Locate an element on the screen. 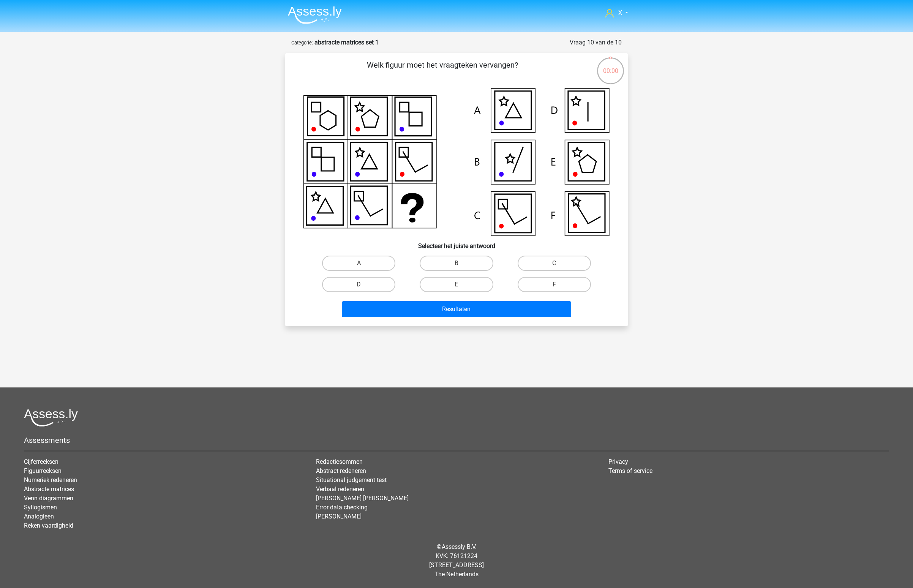 This screenshot has height=588, width=913. h5: Assessments is located at coordinates (457, 440).